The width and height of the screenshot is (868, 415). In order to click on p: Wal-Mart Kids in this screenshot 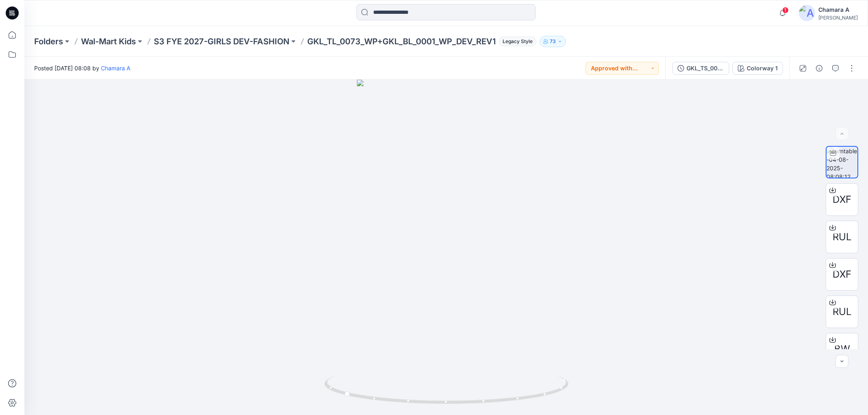, I will do `click(109, 41)`.